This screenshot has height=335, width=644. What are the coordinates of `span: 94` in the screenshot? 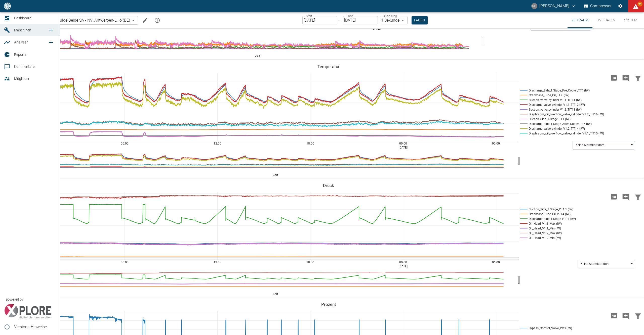 It's located at (640, 4).